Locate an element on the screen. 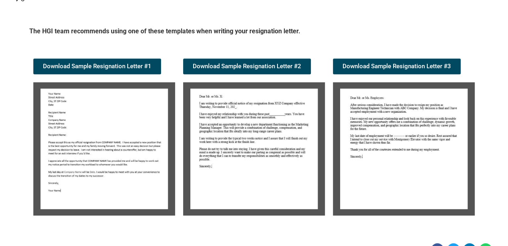  a: Download Sample Resignation Letter #1 is located at coordinates (97, 66).